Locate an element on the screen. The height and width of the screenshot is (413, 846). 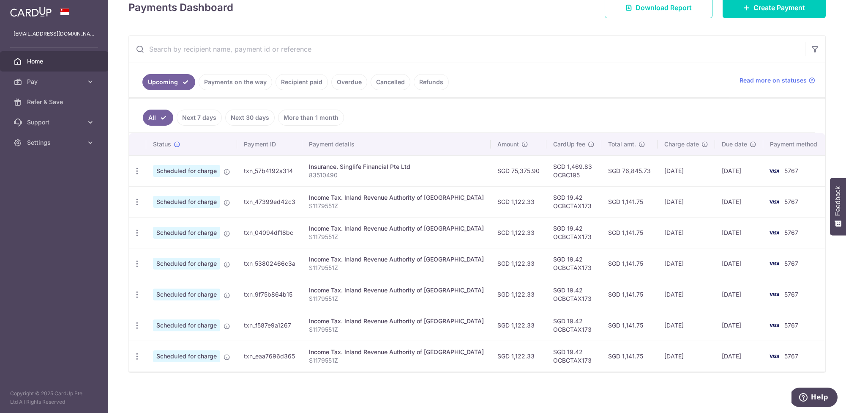
span: Support is located at coordinates (55, 122).